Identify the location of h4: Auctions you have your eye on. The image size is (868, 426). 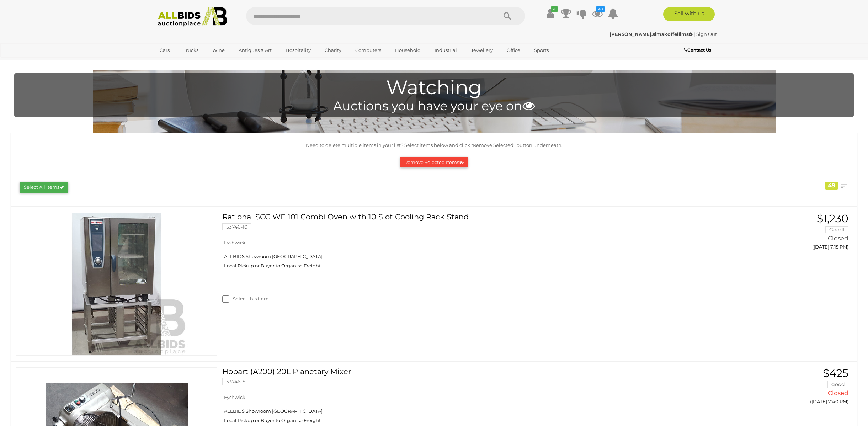
(434, 106).